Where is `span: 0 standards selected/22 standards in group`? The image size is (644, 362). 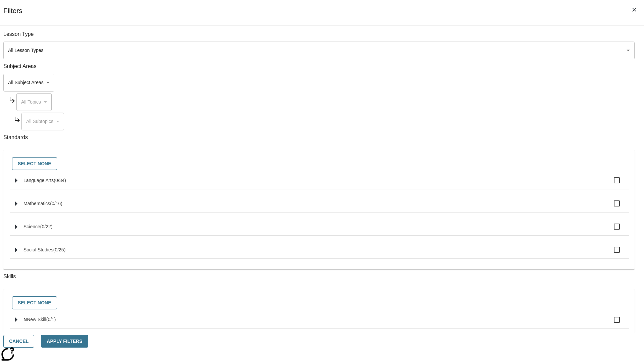 span: 0 standards selected/22 standards in group is located at coordinates (46, 226).